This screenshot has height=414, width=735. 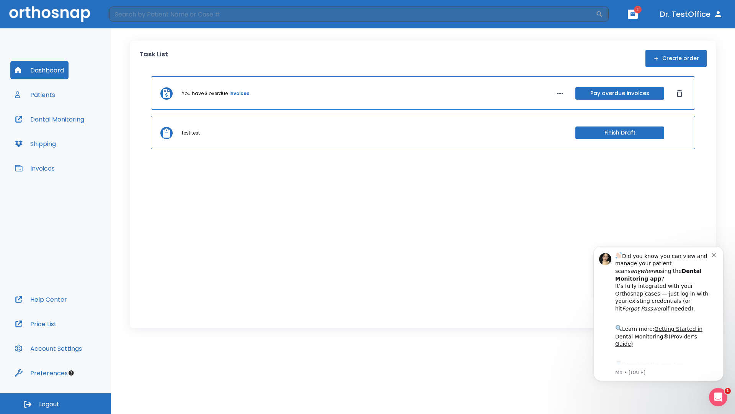 I want to click on button: Preferences, so click(x=41, y=373).